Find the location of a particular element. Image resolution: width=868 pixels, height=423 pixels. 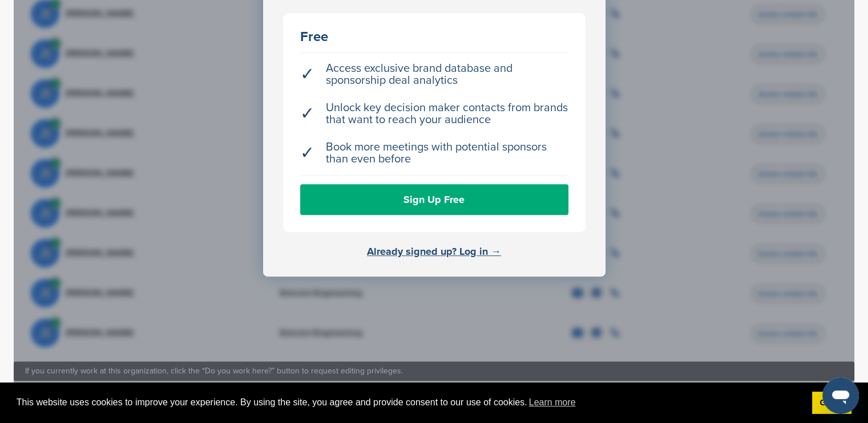

div: Free is located at coordinates (434, 37).